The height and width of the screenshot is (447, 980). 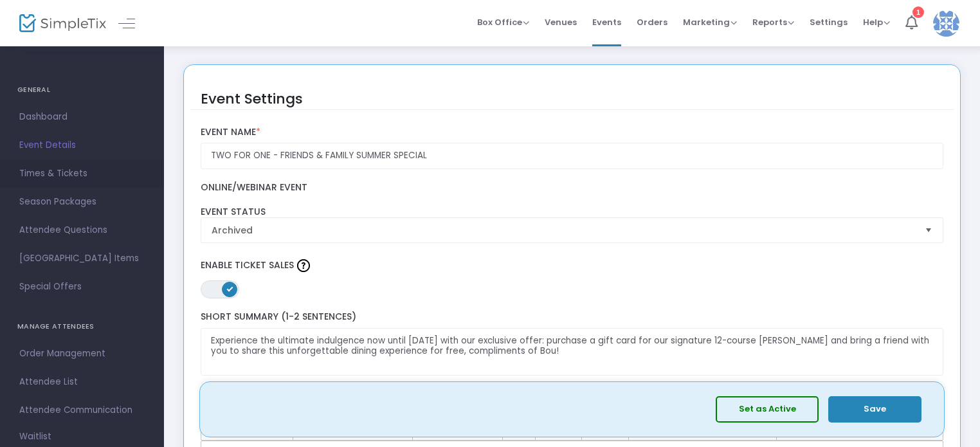 What do you see at coordinates (82, 117) in the screenshot?
I see `span: Dashboard` at bounding box center [82, 117].